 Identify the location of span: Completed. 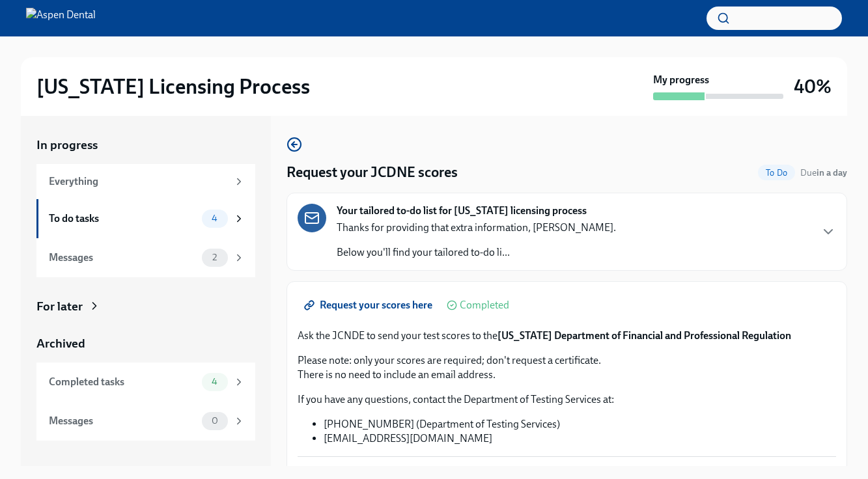
(484, 305).